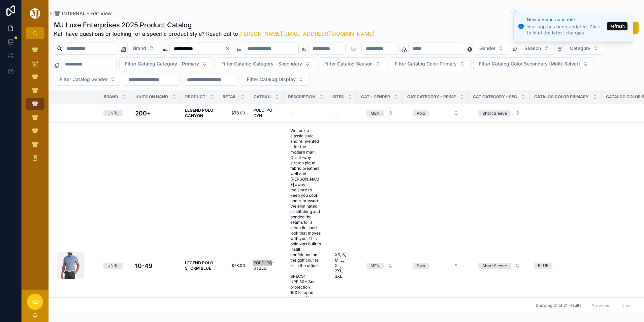 The height and width of the screenshot is (322, 644). Describe the element at coordinates (566, 30) in the screenshot. I see `div: Your app has been updated. Click to load the latest changes` at that location.